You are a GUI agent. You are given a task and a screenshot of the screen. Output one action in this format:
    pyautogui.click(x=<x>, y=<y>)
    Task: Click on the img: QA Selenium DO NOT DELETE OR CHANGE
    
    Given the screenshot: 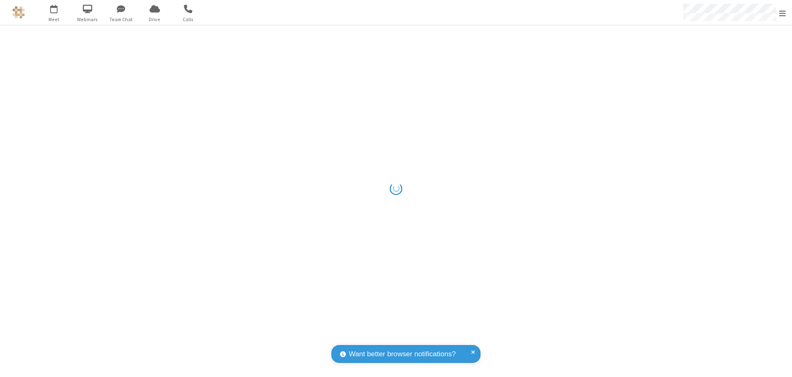 What is the action you would take?
    pyautogui.click(x=19, y=12)
    